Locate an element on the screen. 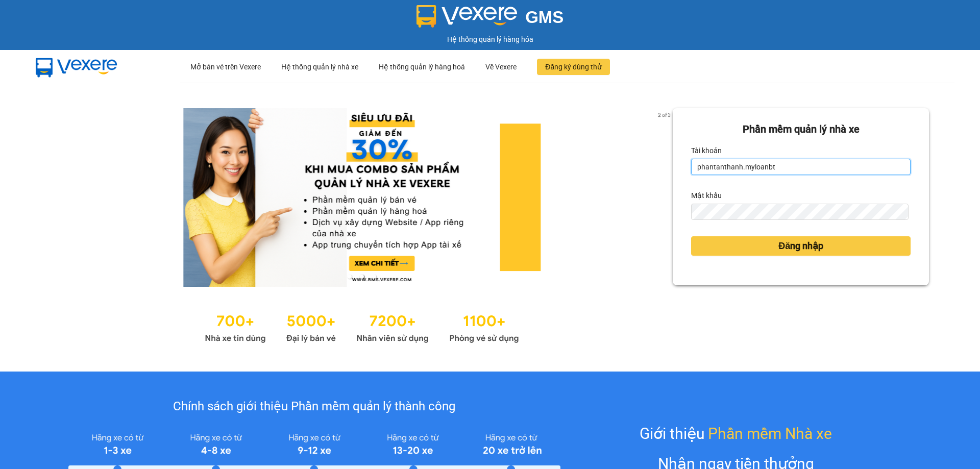 The image size is (980, 469). input: Mật khẩu is located at coordinates (800, 212).